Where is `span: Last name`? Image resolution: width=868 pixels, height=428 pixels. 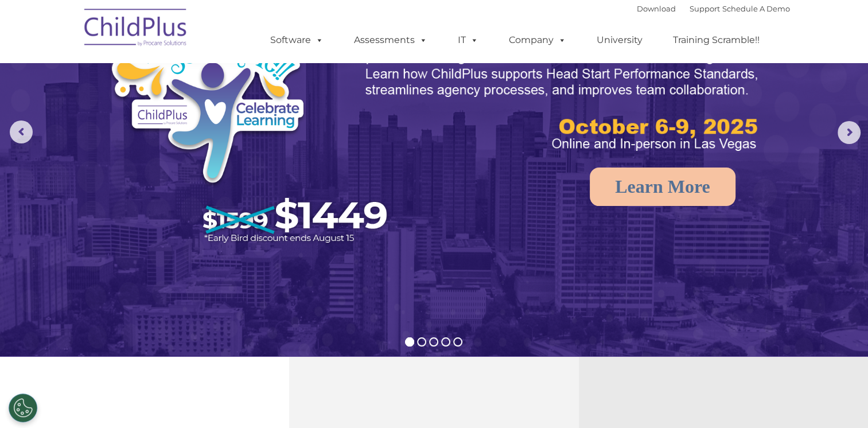 span: Last name is located at coordinates (177, 80).